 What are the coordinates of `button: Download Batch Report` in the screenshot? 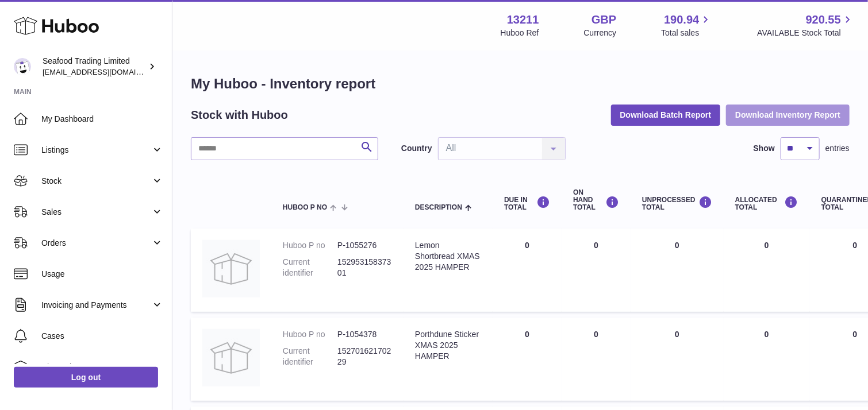 It's located at (666, 114).